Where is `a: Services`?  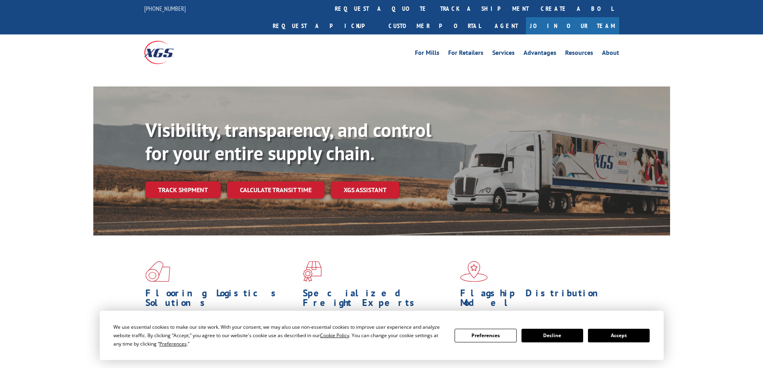 a: Services is located at coordinates (504, 54).